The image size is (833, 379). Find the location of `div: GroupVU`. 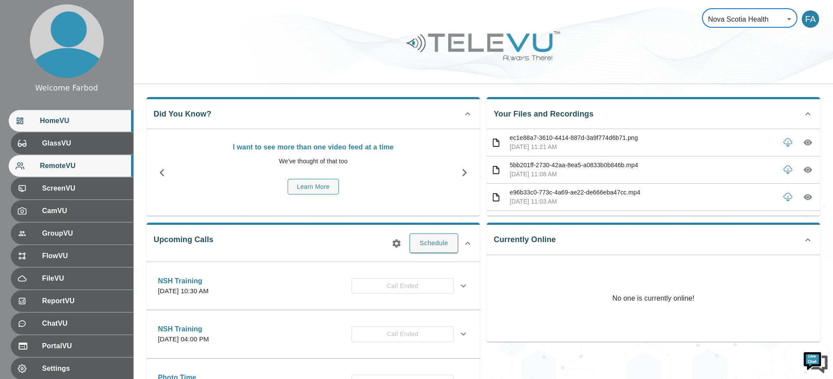

div: GroupVU is located at coordinates (72, 234).